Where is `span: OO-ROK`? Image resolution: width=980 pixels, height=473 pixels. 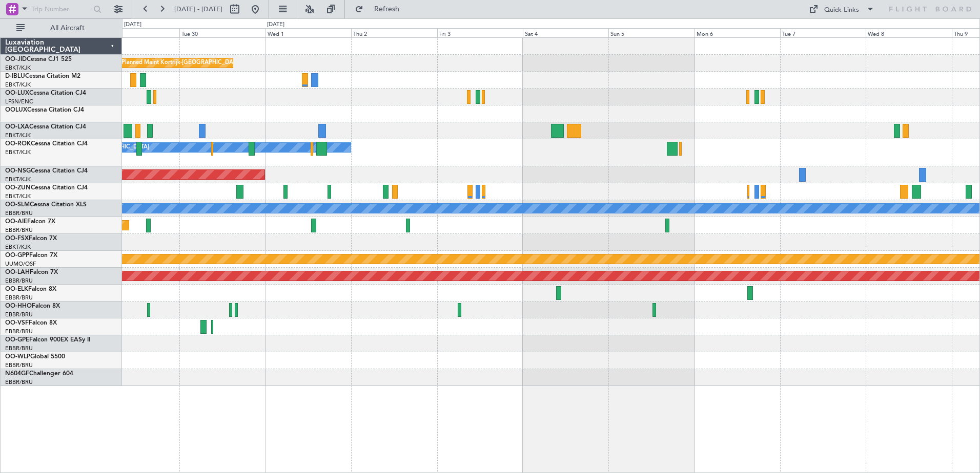
span: OO-ROK is located at coordinates (18, 144).